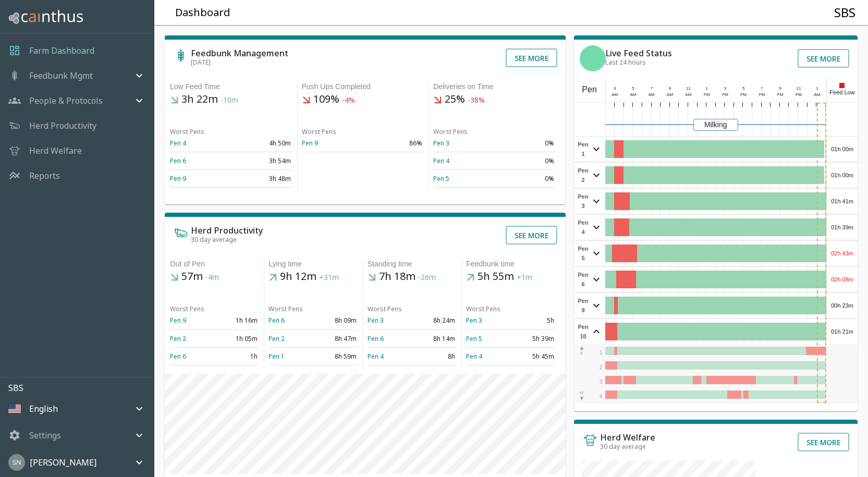 Image resolution: width=868 pixels, height=477 pixels. Describe the element at coordinates (582, 351) in the screenshot. I see `div: E` at that location.